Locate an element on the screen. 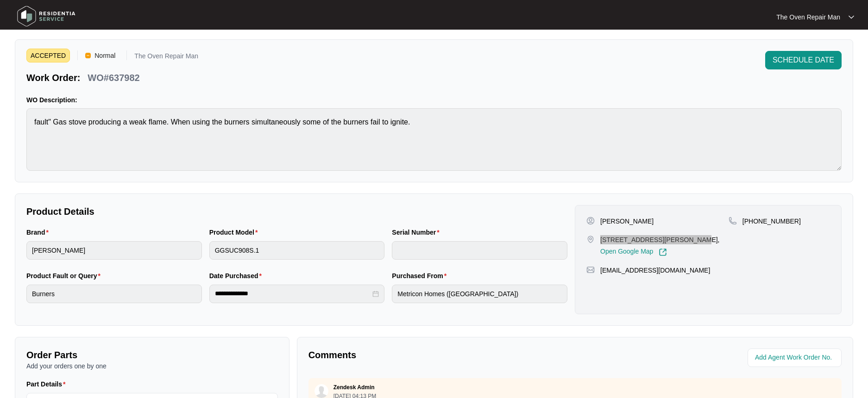 This screenshot has height=398, width=868. label: Serial Number is located at coordinates (417, 232).